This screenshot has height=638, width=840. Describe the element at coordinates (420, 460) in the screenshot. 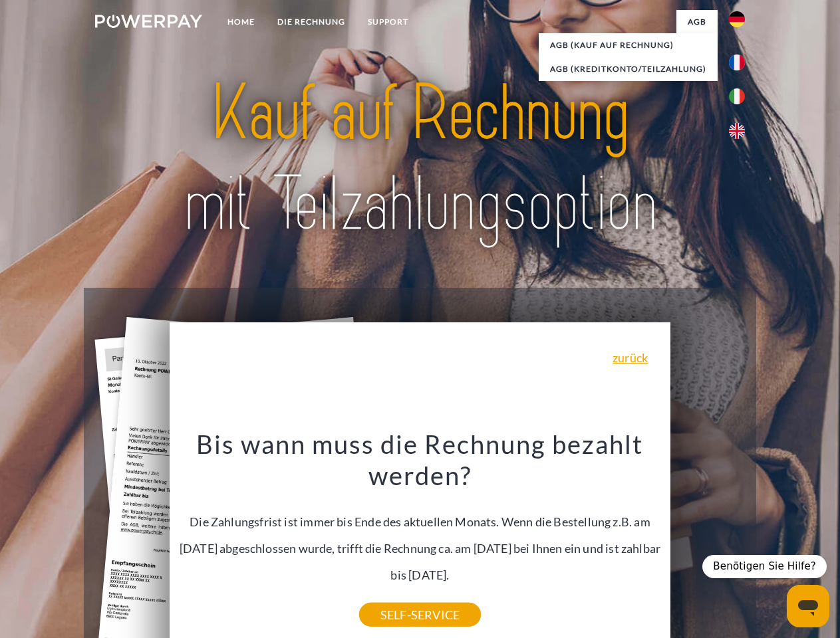

I see `h3: Bis wann muss die Rechnung bezahlt werden?` at that location.